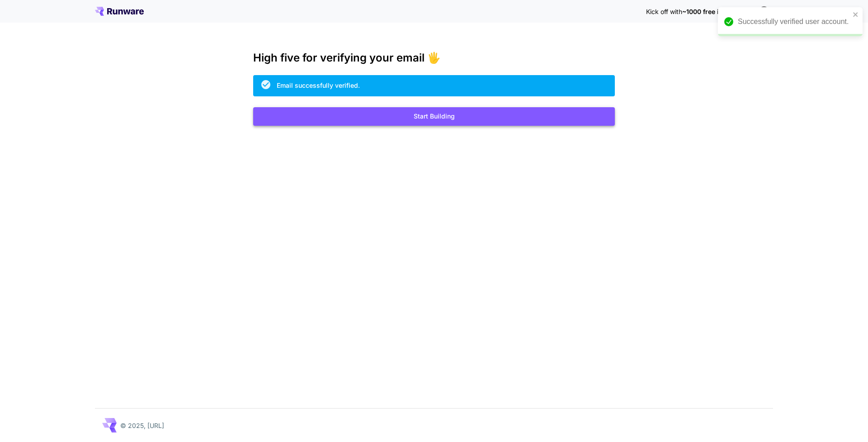 The height and width of the screenshot is (442, 868). Describe the element at coordinates (764, 11) in the screenshot. I see `button: In order to qualify for free credit, you need to sign up with a business email address and click ...` at that location.